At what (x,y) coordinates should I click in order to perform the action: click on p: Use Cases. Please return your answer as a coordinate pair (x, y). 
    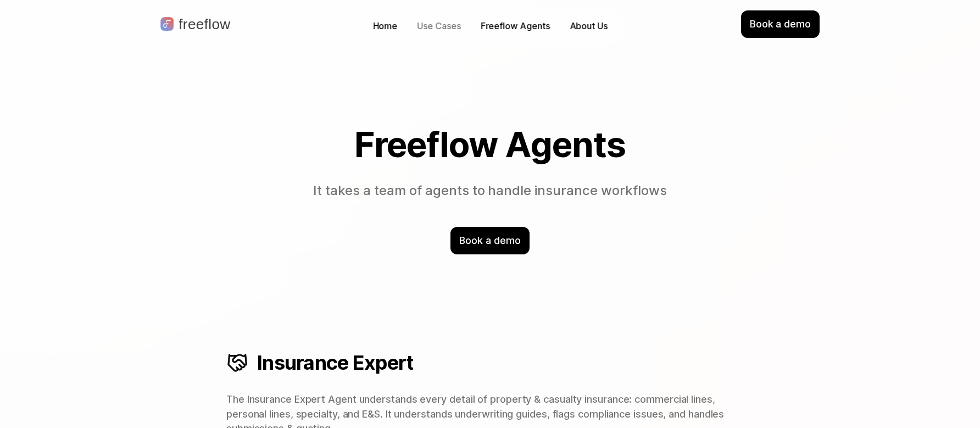
    Looking at the image, I should click on (439, 26).